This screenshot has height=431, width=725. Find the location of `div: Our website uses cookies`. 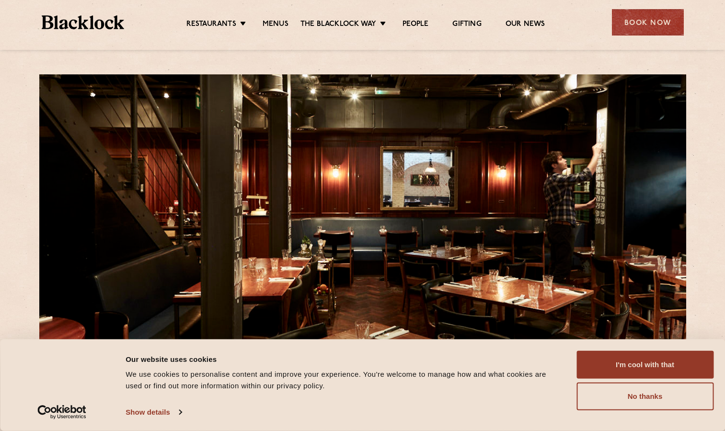

div: Our website uses cookies is located at coordinates (340, 359).